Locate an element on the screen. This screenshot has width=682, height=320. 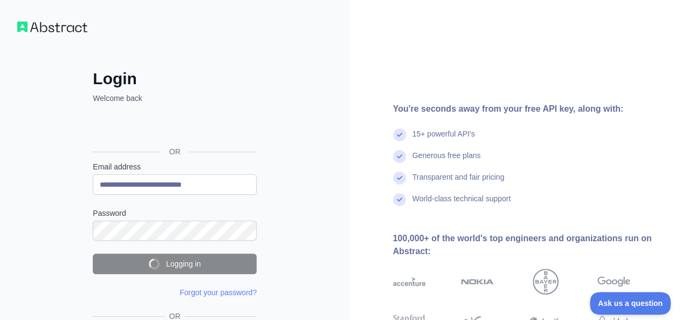
label: Password is located at coordinates (175, 213).